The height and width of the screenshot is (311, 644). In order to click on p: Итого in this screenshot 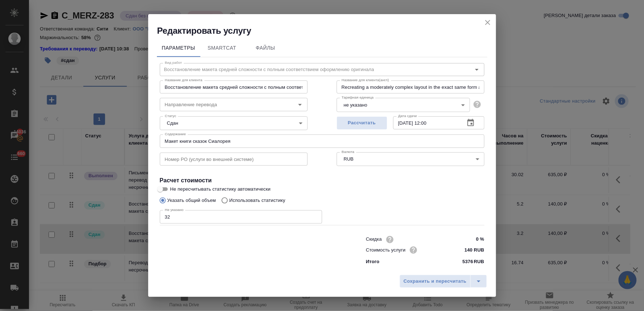, I will do `click(372, 262)`.